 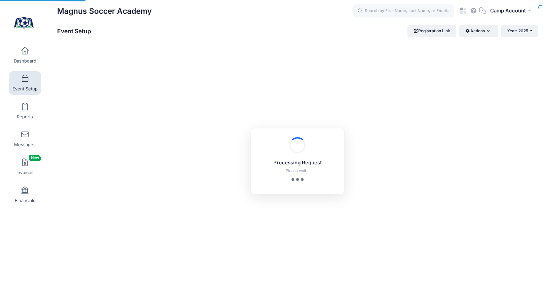 I want to click on h5: Processing Request, so click(x=298, y=163).